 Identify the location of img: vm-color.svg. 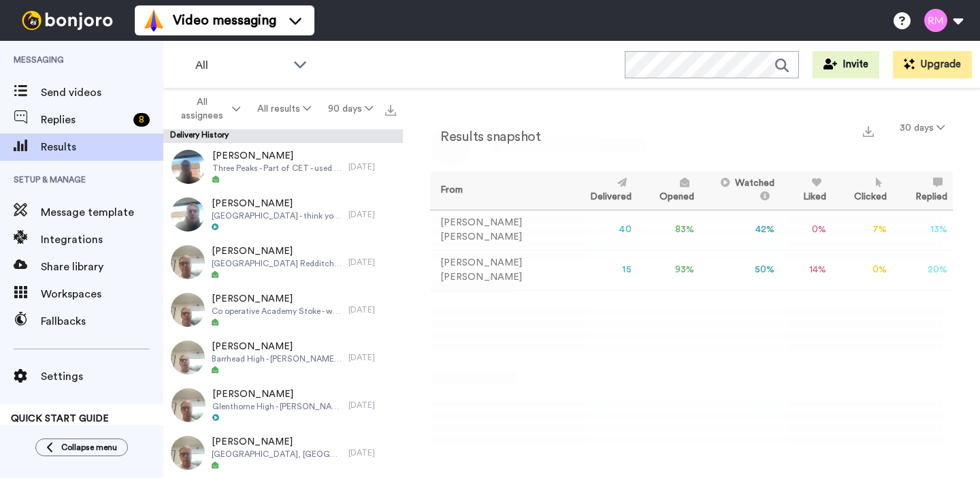
(154, 20).